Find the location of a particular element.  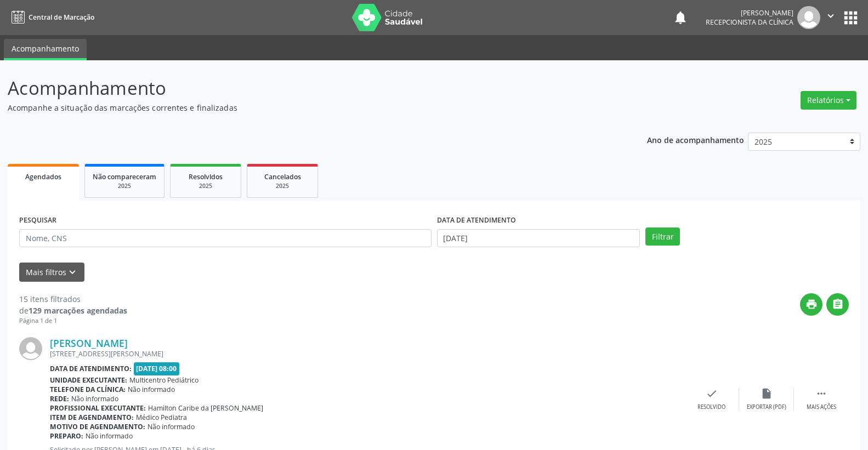

button: Filtrar is located at coordinates (662, 236).